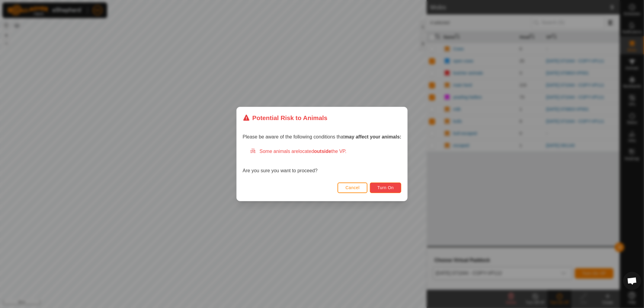  I want to click on a: Open chat, so click(632, 281).